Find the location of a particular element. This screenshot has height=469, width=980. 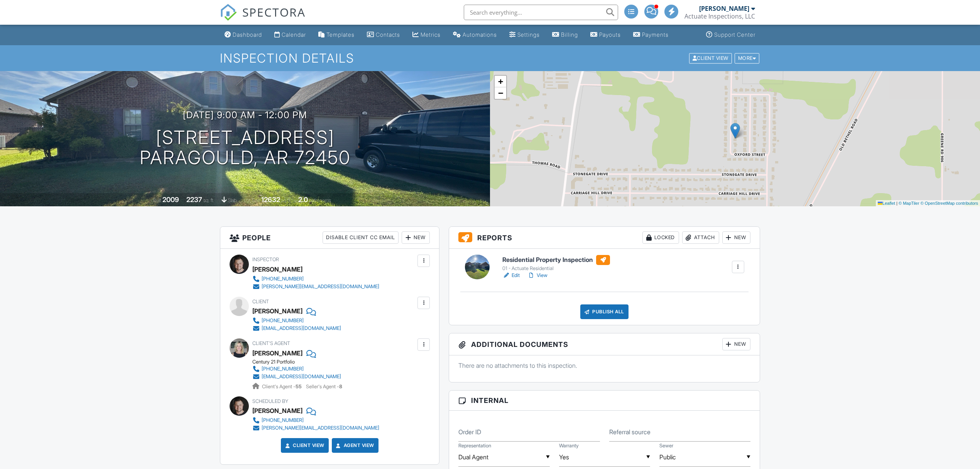

input: Search everything... is located at coordinates (541, 13).